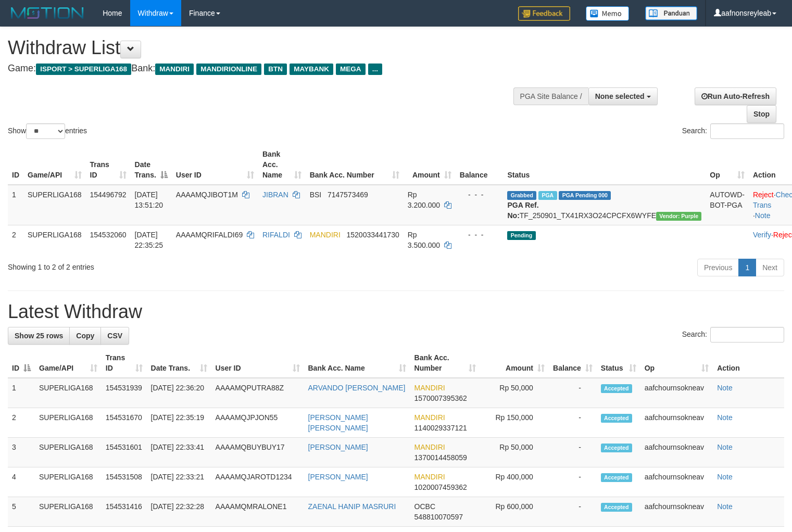 This screenshot has height=532, width=792. What do you see at coordinates (85, 336) in the screenshot?
I see `span: Copy` at bounding box center [85, 336].